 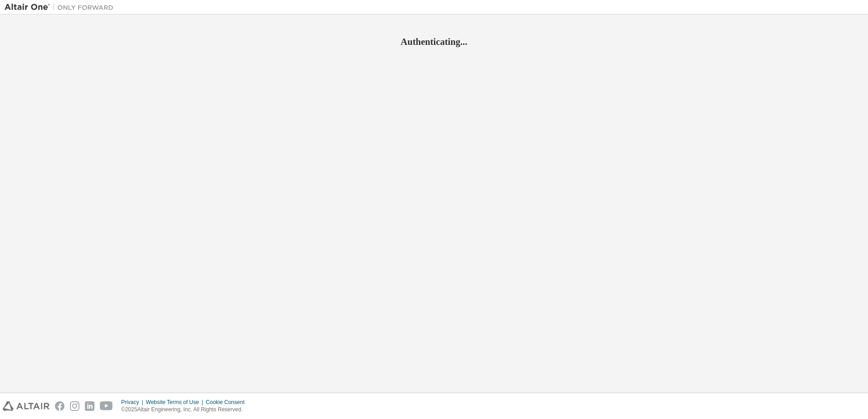 I want to click on div: Privacy, so click(x=133, y=402).